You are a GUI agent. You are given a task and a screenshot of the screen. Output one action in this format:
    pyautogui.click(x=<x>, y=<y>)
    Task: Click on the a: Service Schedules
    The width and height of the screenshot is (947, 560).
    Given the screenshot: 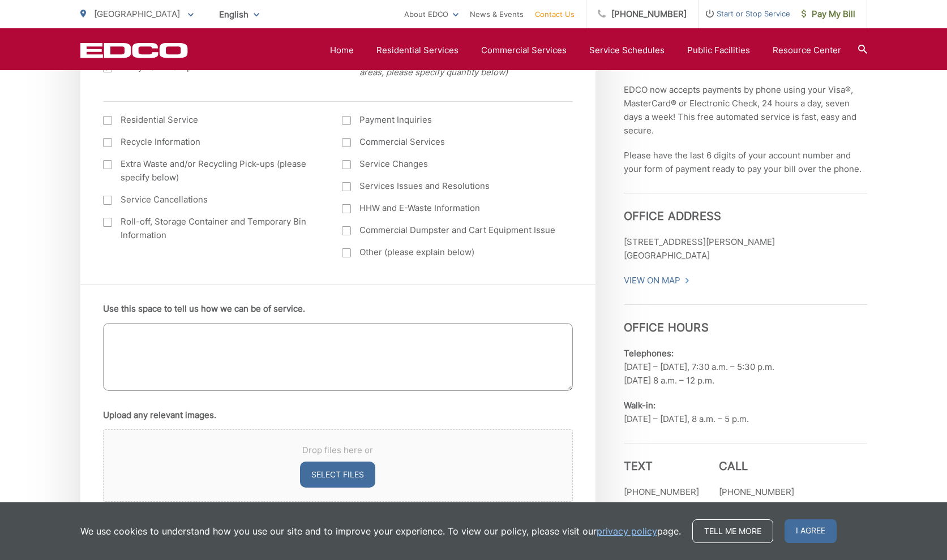 What is the action you would take?
    pyautogui.click(x=626, y=50)
    